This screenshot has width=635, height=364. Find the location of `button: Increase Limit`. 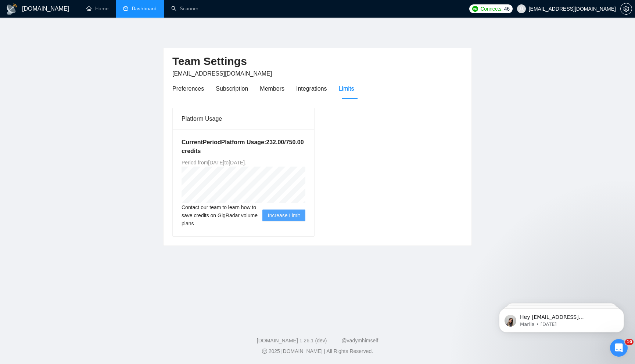

button: Increase Limit is located at coordinates (283, 216).